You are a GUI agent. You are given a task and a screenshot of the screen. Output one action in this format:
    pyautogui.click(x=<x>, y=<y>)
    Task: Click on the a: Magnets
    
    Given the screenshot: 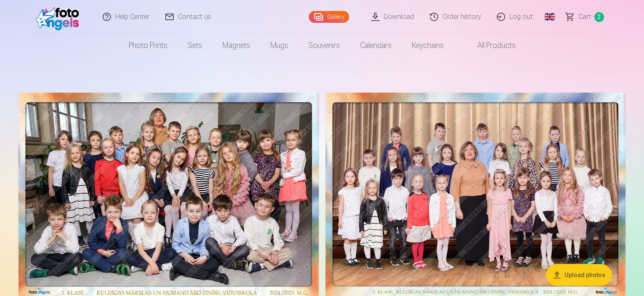 What is the action you would take?
    pyautogui.click(x=236, y=46)
    